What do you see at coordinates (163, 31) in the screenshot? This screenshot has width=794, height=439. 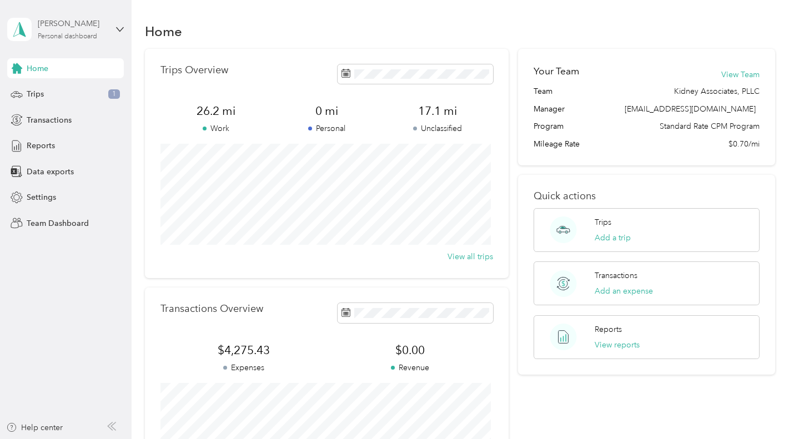 I see `h1: Home` at bounding box center [163, 31].